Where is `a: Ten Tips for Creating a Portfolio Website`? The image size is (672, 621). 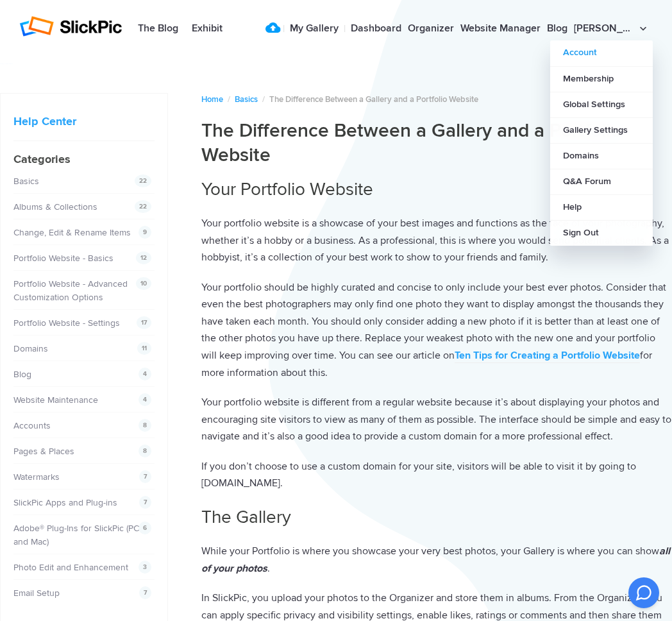
a: Ten Tips for Creating a Portfolio Website is located at coordinates (547, 356).